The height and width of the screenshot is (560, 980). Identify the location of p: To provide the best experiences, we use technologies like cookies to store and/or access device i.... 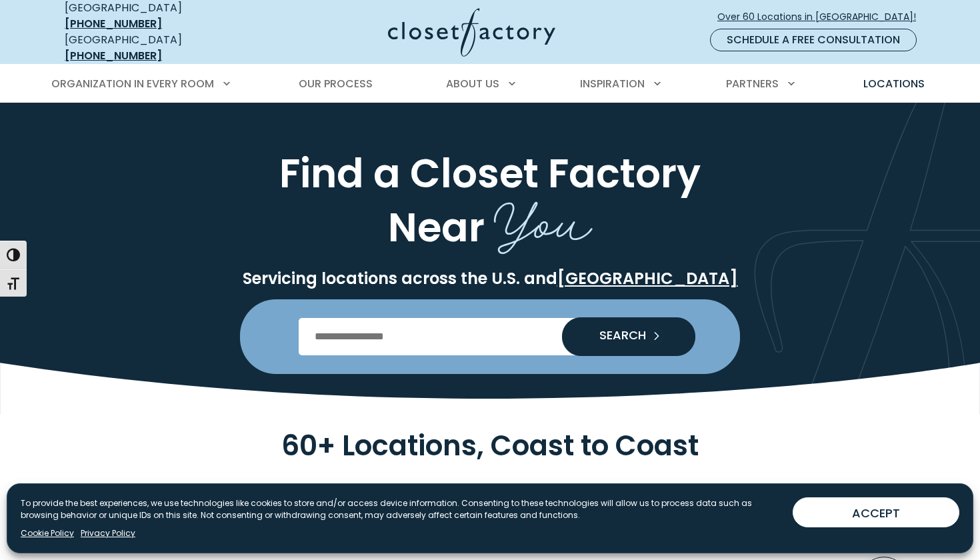
(401, 509).